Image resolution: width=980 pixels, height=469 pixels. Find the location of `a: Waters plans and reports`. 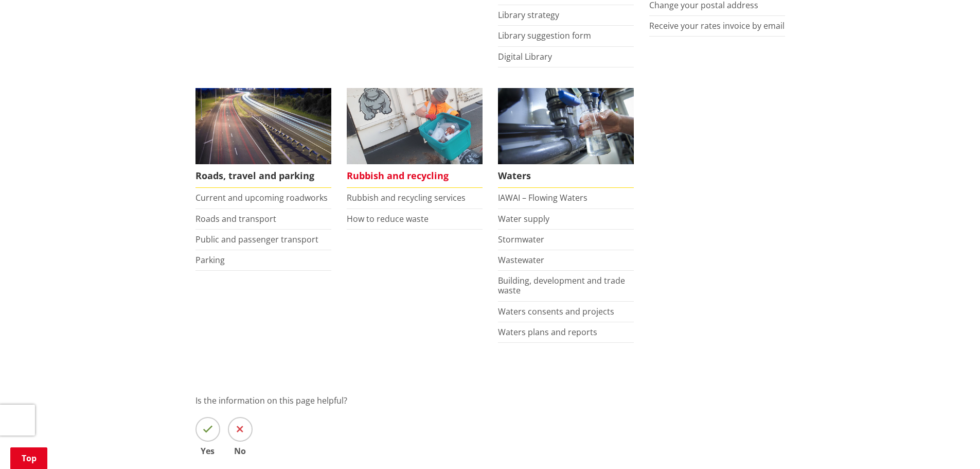

a: Waters plans and reports is located at coordinates (548, 332).